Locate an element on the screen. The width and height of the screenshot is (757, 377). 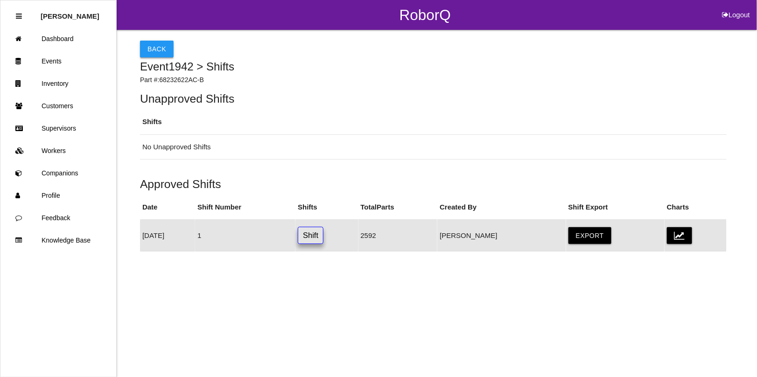
h4: Event 1942 > Shifts is located at coordinates (433, 67).